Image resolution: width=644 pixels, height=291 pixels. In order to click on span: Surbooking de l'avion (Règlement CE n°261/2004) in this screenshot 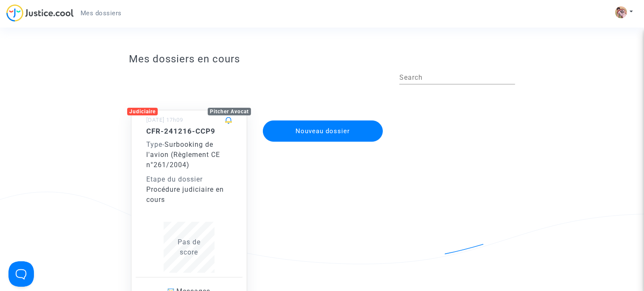, I will do `click(183, 154)`.